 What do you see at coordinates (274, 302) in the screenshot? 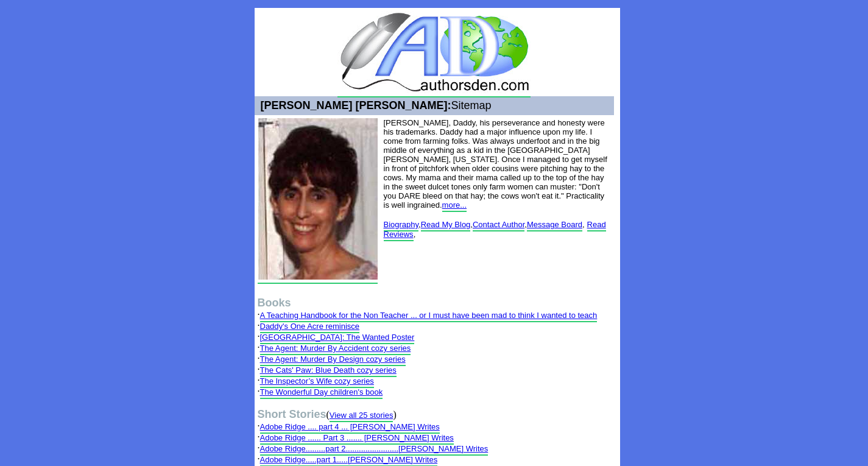
I see `b: Books` at bounding box center [274, 302].